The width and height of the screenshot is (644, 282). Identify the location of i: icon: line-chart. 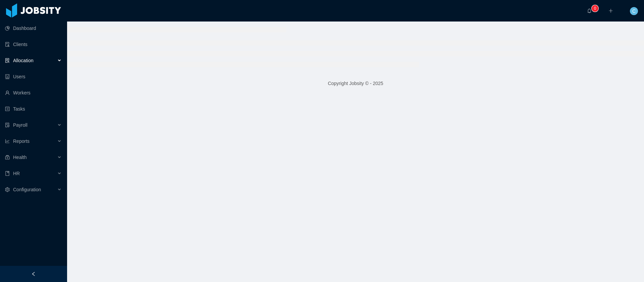
(7, 141).